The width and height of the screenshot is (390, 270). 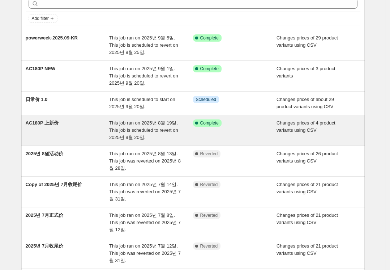 I want to click on span: This job is scheduled to start on 2025년 9월 20일., so click(x=142, y=103).